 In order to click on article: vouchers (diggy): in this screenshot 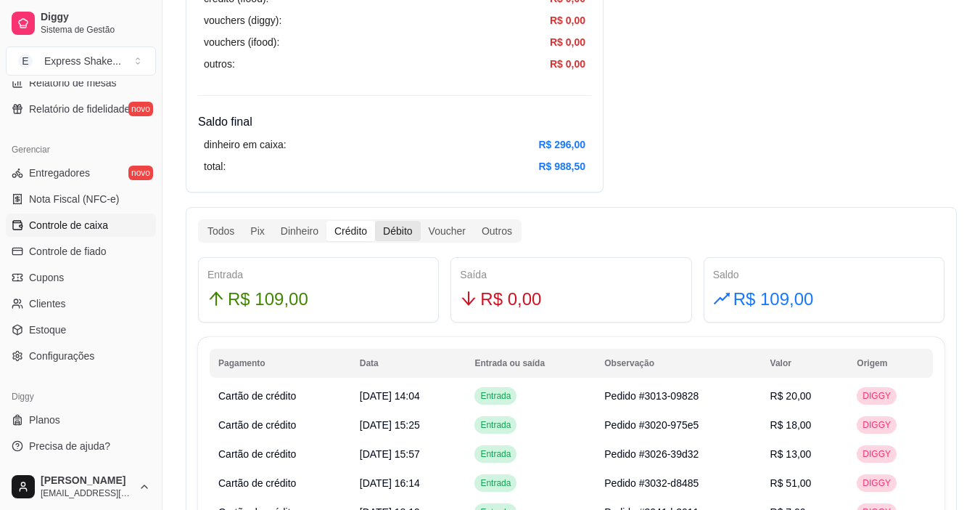, I will do `click(242, 20)`.